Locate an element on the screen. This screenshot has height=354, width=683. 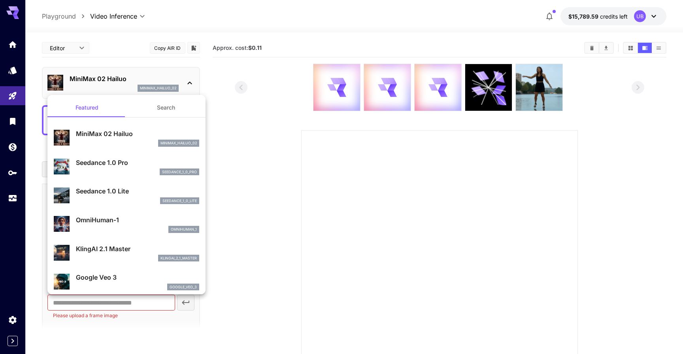
p: MiniMax 02 Hailuo is located at coordinates (137, 134).